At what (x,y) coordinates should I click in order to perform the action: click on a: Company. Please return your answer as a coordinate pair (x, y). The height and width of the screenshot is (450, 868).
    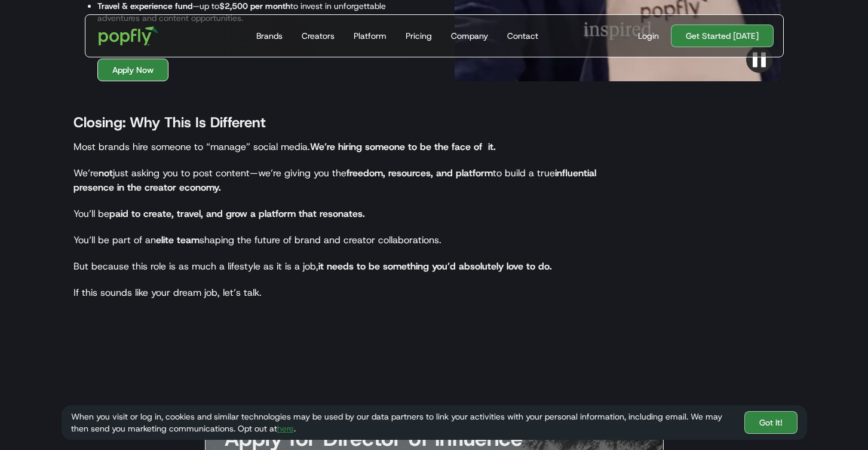
    Looking at the image, I should click on (470, 36).